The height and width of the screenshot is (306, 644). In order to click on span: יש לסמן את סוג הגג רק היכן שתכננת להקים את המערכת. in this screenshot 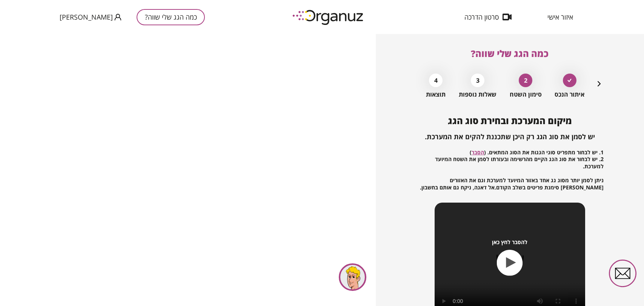, I will do `click(509, 136)`.